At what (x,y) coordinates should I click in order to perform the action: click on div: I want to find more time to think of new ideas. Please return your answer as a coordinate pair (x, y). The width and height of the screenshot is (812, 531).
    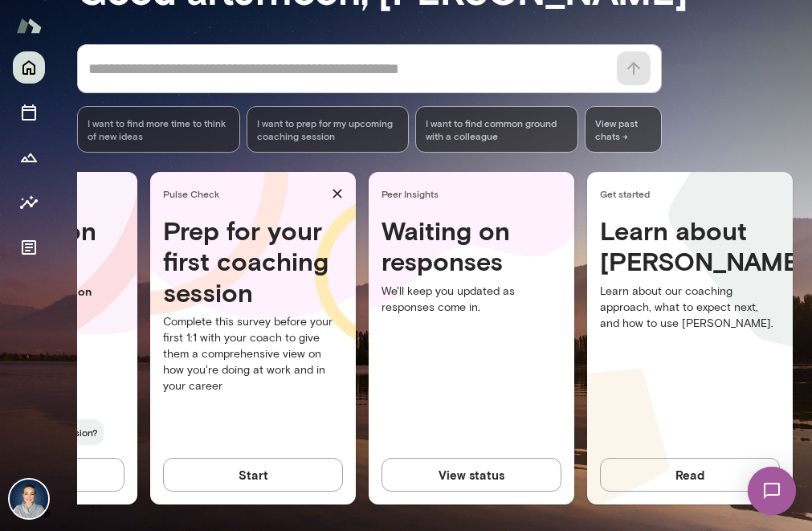
    Looking at the image, I should click on (158, 130).